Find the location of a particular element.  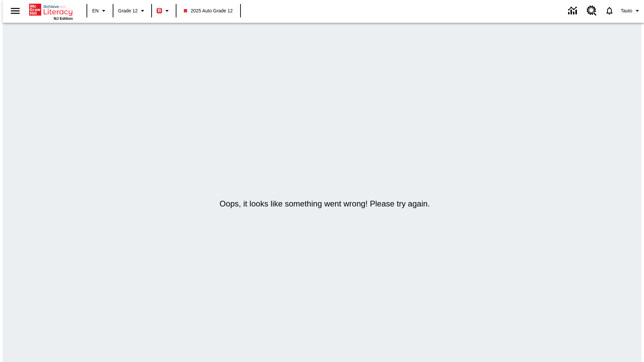

a: Notifications is located at coordinates (609, 11).